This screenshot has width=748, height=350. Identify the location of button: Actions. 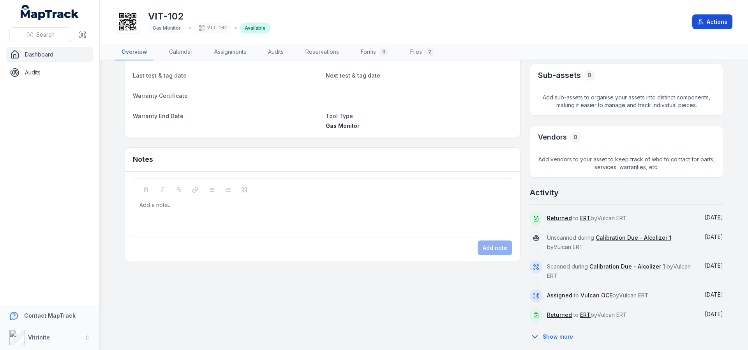
(712, 22).